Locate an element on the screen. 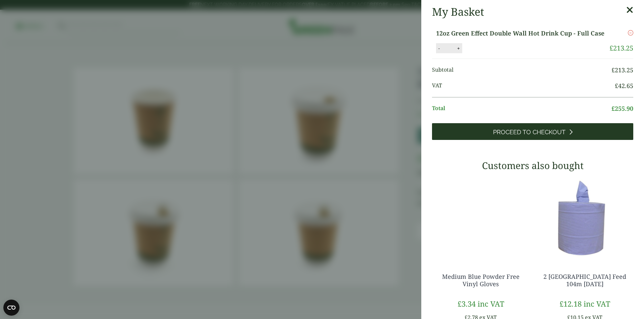 The height and width of the screenshot is (319, 644). span: Subtotal is located at coordinates (521, 70).